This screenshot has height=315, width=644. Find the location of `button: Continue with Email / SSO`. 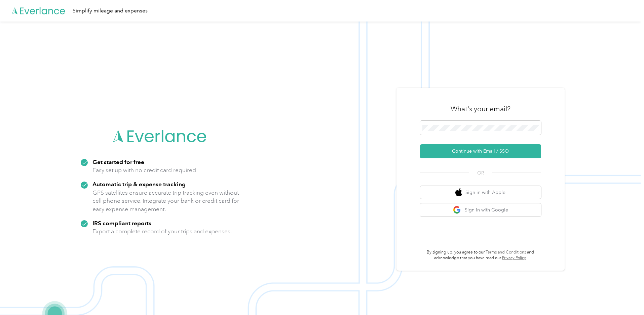

button: Continue with Email / SSO is located at coordinates (480, 151).